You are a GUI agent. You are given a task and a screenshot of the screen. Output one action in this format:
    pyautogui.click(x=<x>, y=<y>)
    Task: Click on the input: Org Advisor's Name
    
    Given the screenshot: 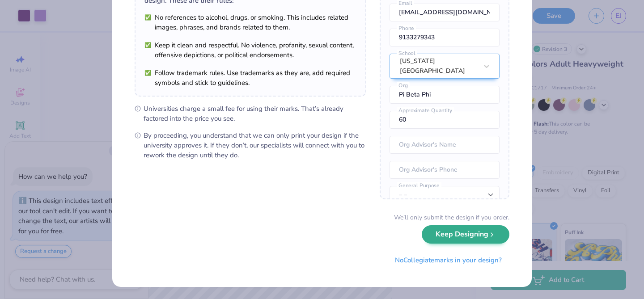 What is the action you would take?
    pyautogui.click(x=445, y=145)
    